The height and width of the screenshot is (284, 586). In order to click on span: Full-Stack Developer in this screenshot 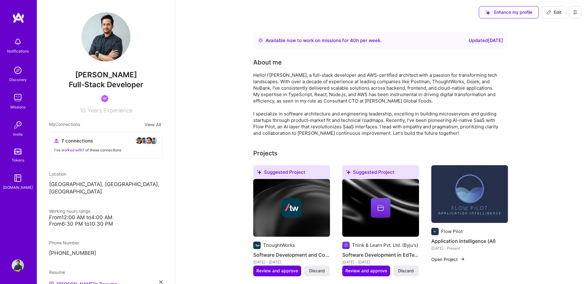, I will do `click(106, 84)`.